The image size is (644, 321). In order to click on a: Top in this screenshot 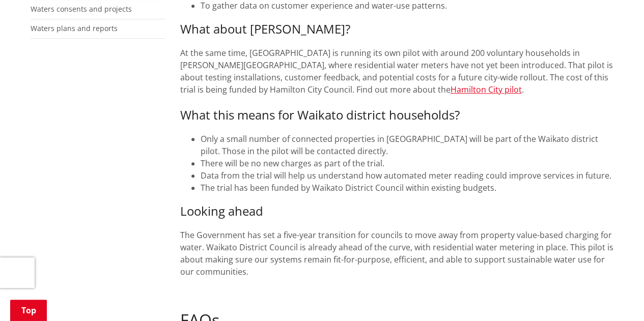, I will do `click(28, 310)`.